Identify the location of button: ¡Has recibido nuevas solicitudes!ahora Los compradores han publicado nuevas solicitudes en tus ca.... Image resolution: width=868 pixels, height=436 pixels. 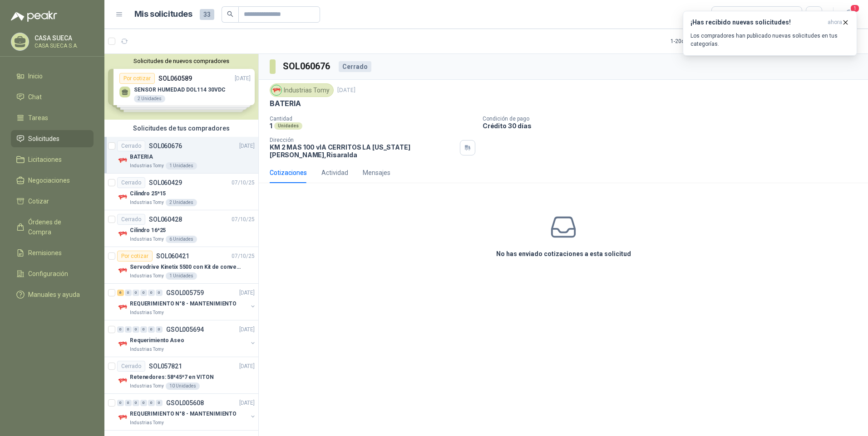
(770, 33).